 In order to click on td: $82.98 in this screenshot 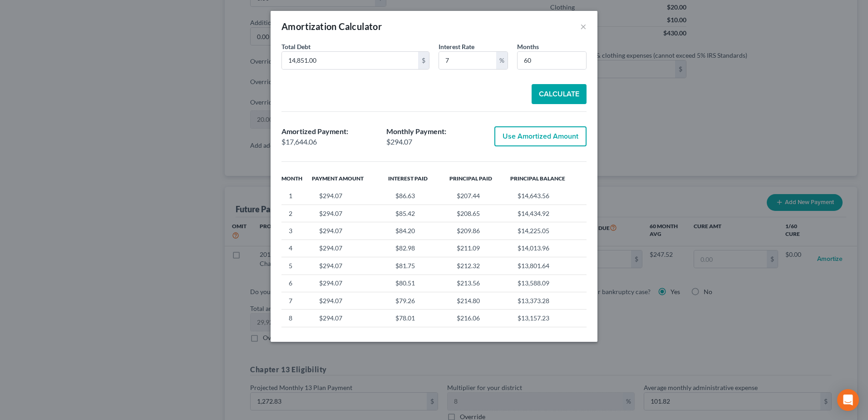, I will do `click(418, 248)`.